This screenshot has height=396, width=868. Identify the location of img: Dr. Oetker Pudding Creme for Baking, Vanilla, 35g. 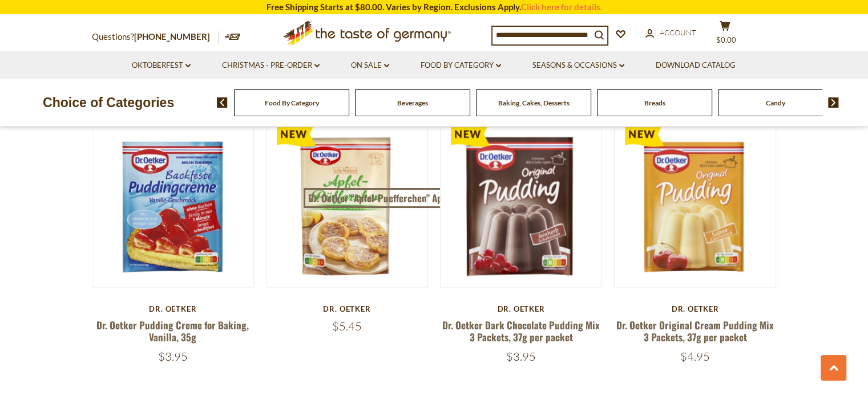
(173, 206).